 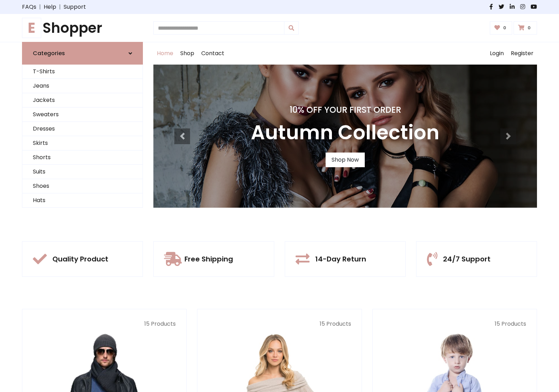 I want to click on a: Jackets, so click(x=82, y=100).